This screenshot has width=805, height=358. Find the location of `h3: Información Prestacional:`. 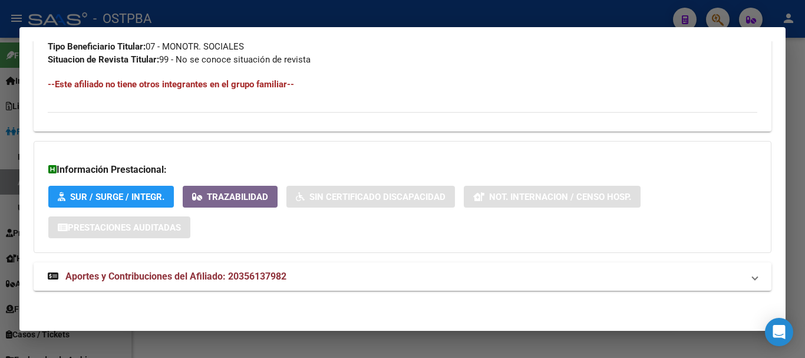

h3: Información Prestacional: is located at coordinates (403, 170).